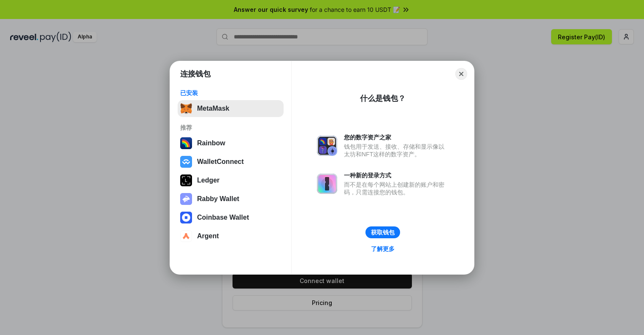 This screenshot has width=644, height=335. What do you see at coordinates (186, 143) in the screenshot?
I see `img: svg+xml,%3Csvg%20width%3D%22120%22%20height%3D%22120%22%20viewBox%3D%220%200%20120%20120%22%20fil...` at bounding box center [186, 143].